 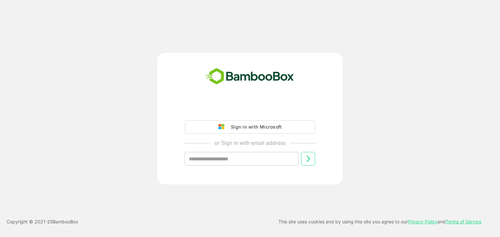 I want to click on p: This site uses cookies and by using this site you agree to our and, so click(x=380, y=222).